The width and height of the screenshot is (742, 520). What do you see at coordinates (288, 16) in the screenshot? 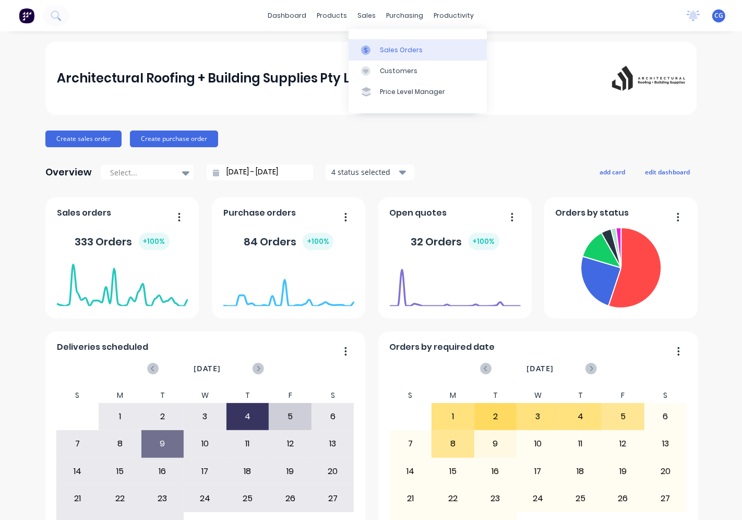
I see `a: dashboard` at bounding box center [288, 16].